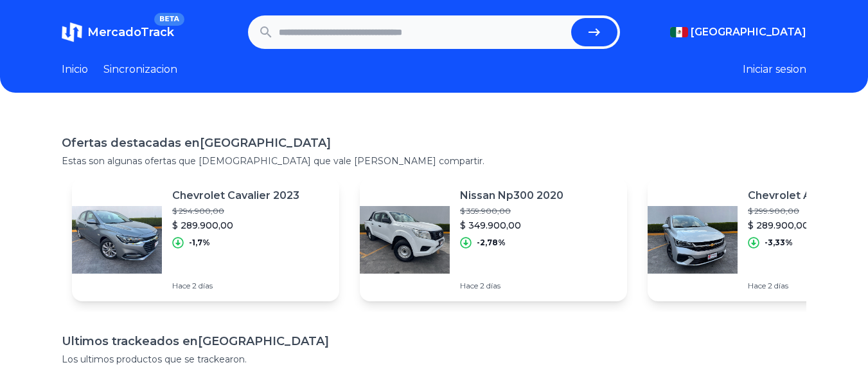 This screenshot has width=868, height=376. What do you see at coordinates (804, 211) in the screenshot?
I see `p: $ 299.900,00` at bounding box center [804, 211].